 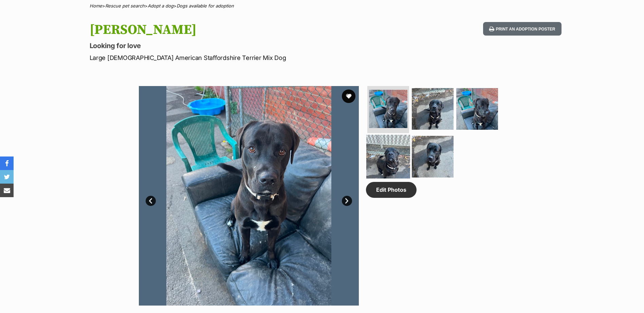 I want to click on a: Dogs available for adoption, so click(x=205, y=6).